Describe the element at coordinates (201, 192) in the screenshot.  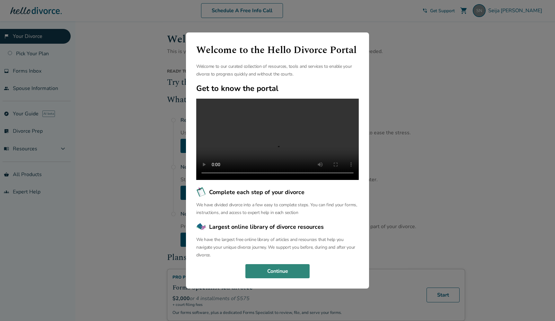
I see `img: Complete each step of your divorce` at that location.